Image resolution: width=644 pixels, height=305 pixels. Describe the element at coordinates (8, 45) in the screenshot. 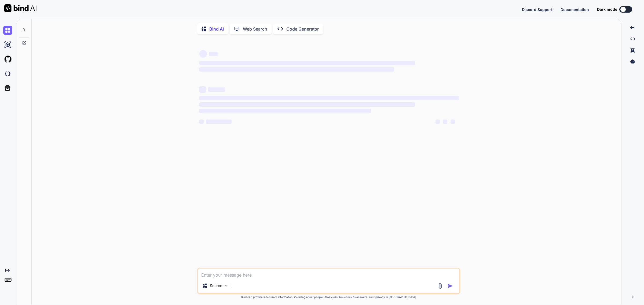

I see `img: ai-studio` at that location.